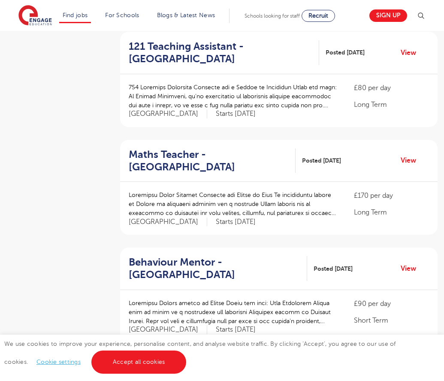 The image size is (444, 381). Describe the element at coordinates (139, 362) in the screenshot. I see `a: Accept all cookies` at that location.